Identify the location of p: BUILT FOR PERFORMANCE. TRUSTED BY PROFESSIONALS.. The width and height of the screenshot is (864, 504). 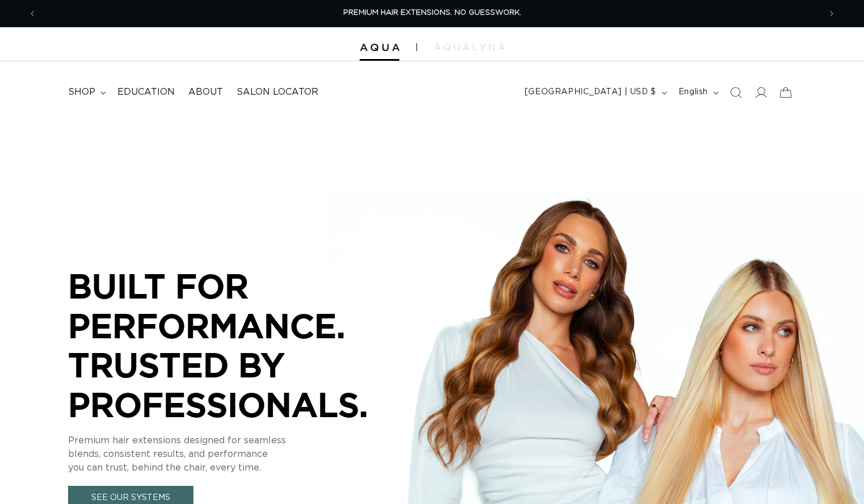
(238, 345).